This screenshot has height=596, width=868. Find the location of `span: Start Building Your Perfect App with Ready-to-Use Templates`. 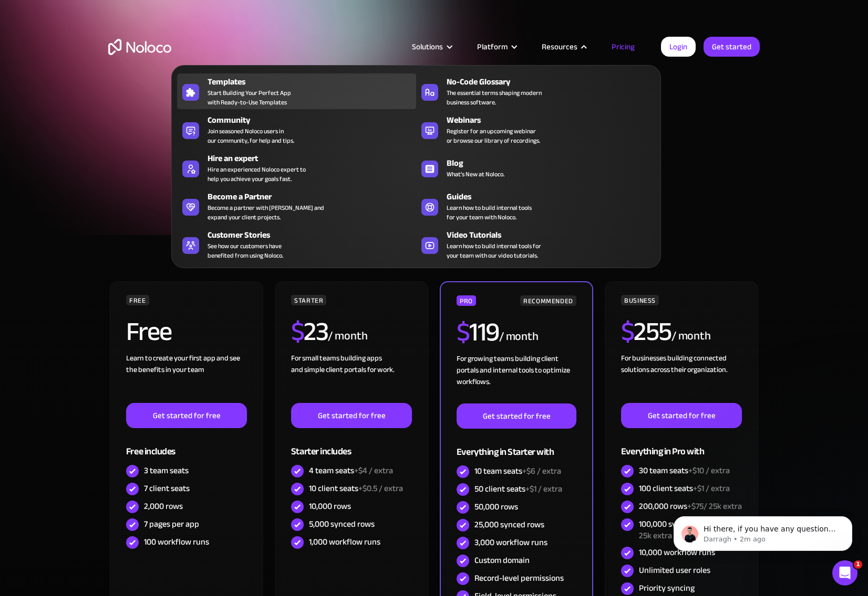

span: Start Building Your Perfect App with Ready-to-Use Templates is located at coordinates (249, 98).